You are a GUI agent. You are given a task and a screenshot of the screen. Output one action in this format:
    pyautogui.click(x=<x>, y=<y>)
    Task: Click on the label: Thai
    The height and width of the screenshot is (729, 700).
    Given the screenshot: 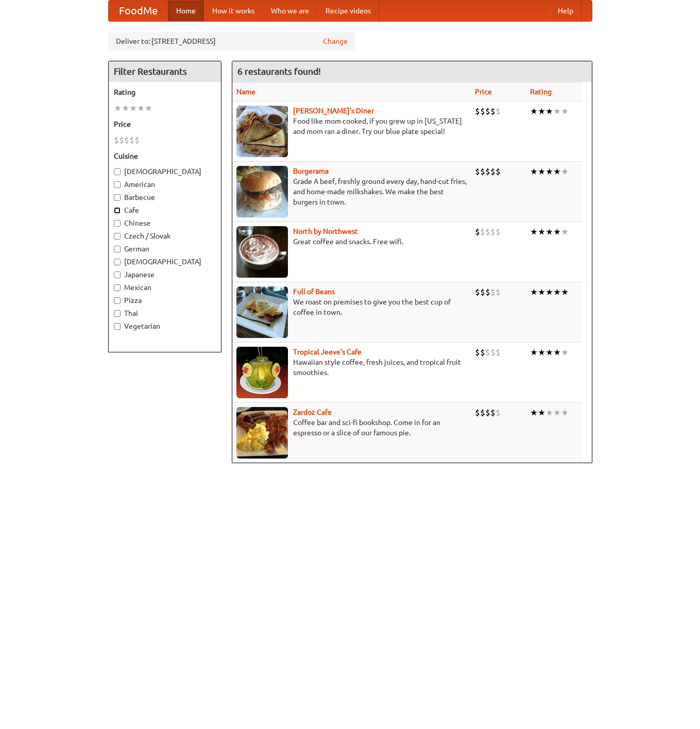 What is the action you would take?
    pyautogui.click(x=165, y=313)
    